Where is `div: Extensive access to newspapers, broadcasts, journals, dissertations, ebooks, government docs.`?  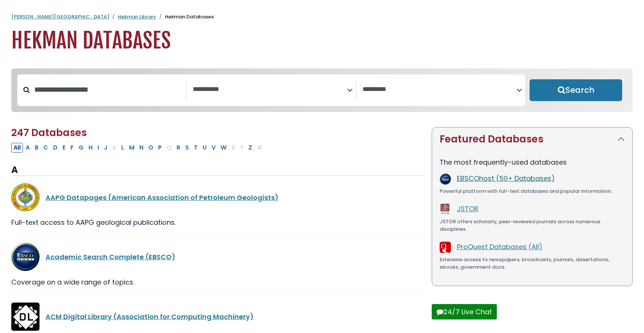 div: Extensive access to newspapers, broadcasts, journals, dissertations, ebooks, government docs. is located at coordinates (532, 263).